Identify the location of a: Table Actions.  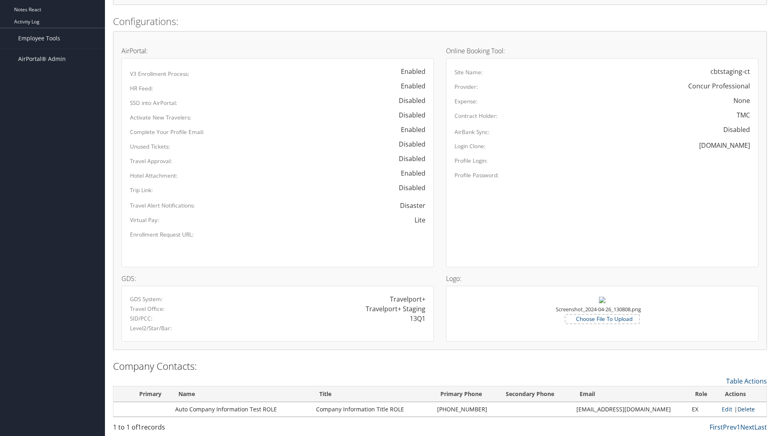
(746, 381).